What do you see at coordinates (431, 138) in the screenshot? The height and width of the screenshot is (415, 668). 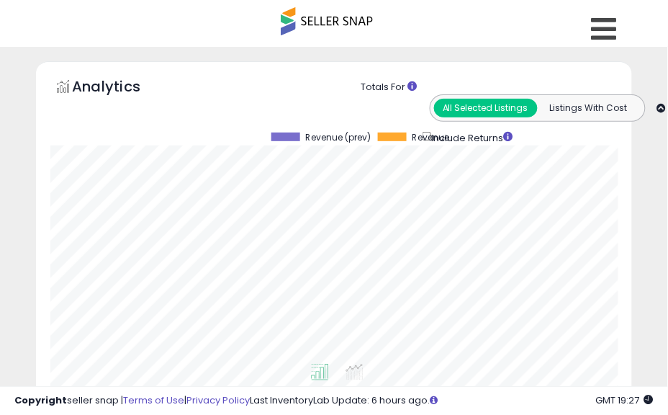 I see `span: Revenue` at bounding box center [431, 138].